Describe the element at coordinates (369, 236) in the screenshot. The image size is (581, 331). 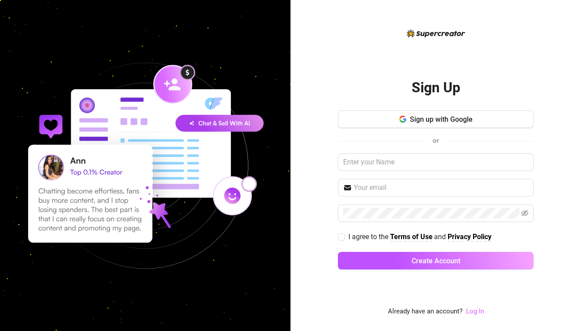
I see `span: I agree to the` at that location.